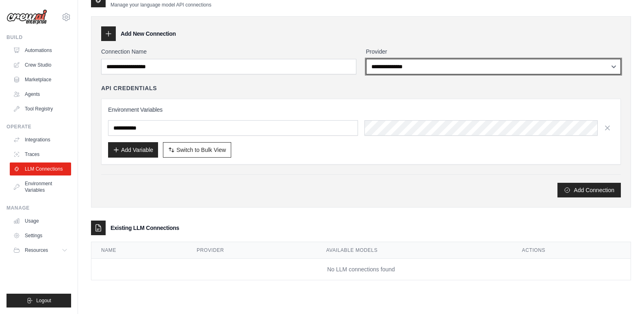 This screenshot has width=644, height=314. I want to click on label: Connection Name, so click(229, 51).